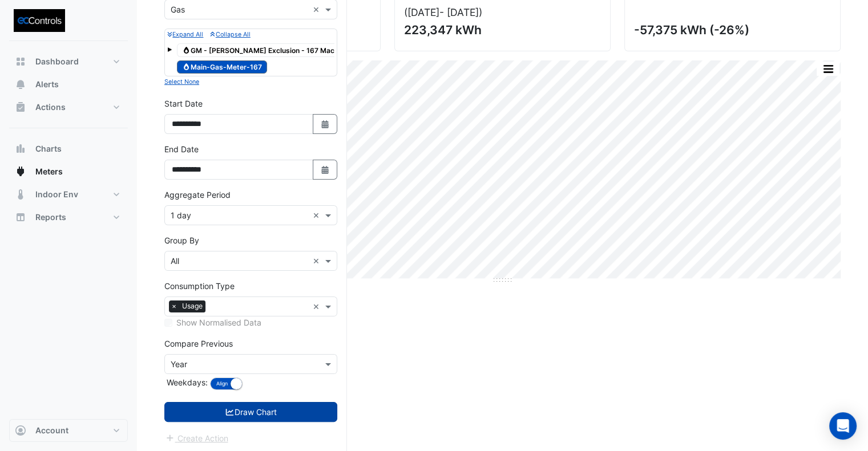 The width and height of the screenshot is (868, 451). What do you see at coordinates (182, 82) in the screenshot?
I see `button: Select None` at bounding box center [182, 82].